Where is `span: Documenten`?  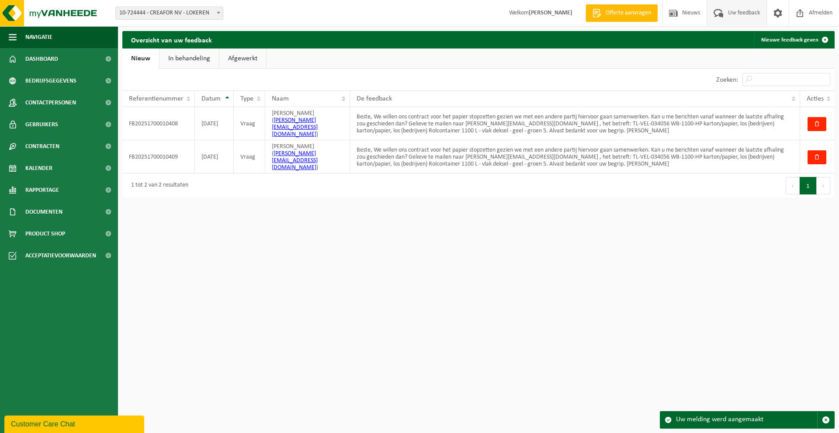 span: Documenten is located at coordinates (44, 212).